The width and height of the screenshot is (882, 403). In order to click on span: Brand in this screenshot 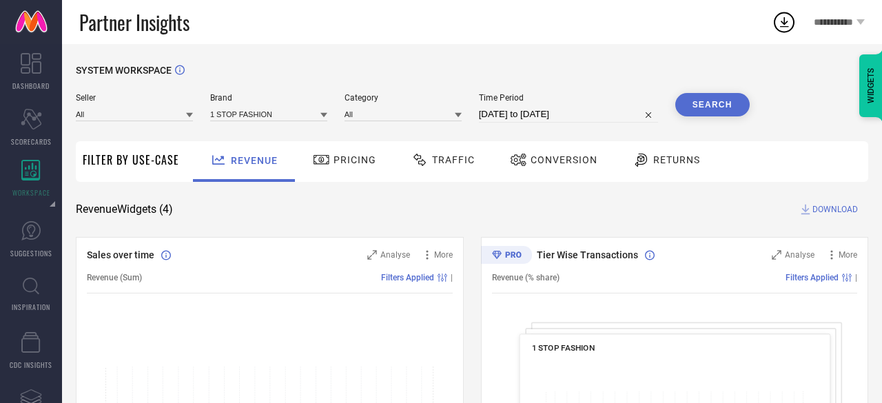, I will do `click(269, 98)`.